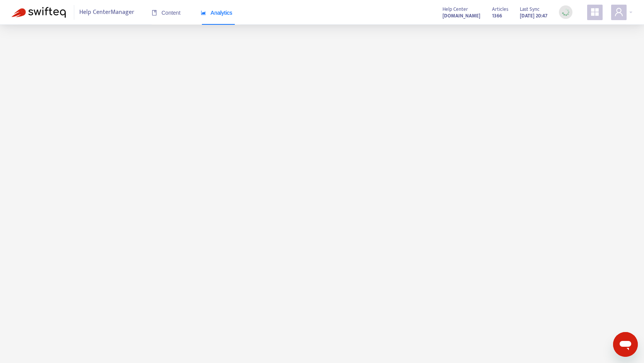 The height and width of the screenshot is (363, 644). What do you see at coordinates (217, 13) in the screenshot?
I see `span: Analytics` at bounding box center [217, 13].